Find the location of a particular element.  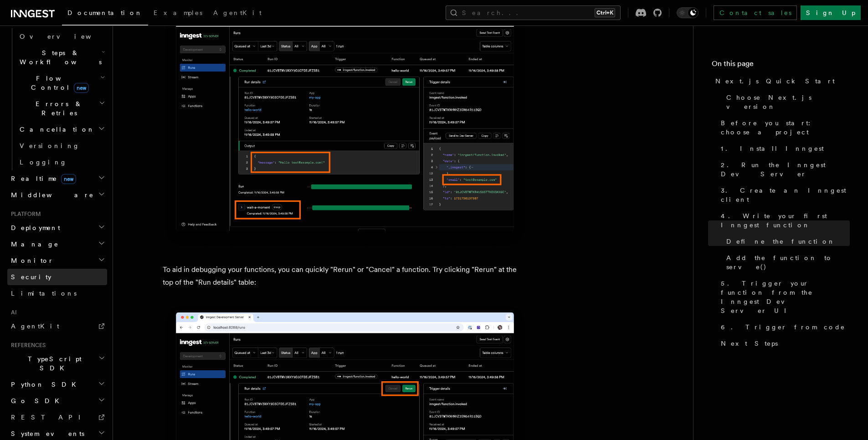

a: 2. Run the Inngest Dev Server is located at coordinates (783, 170).